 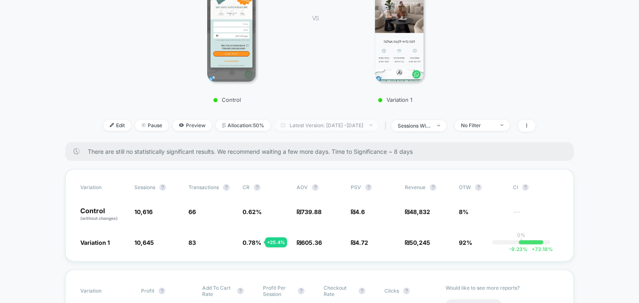 What do you see at coordinates (204, 187) in the screenshot?
I see `span: Transactions` at bounding box center [204, 187].